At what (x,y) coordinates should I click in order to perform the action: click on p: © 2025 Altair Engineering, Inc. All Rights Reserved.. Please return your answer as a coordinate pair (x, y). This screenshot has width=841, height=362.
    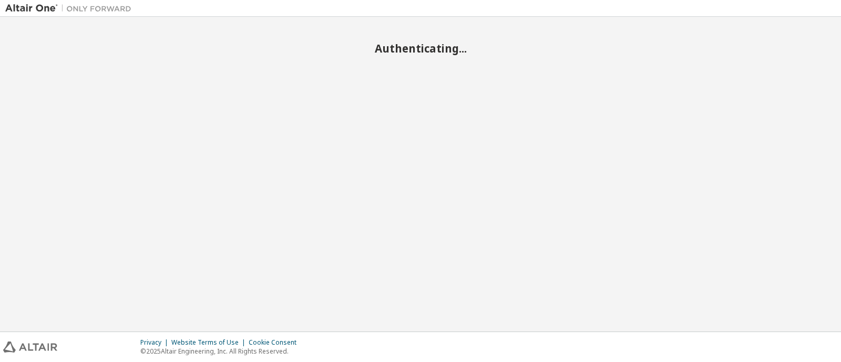
    Looking at the image, I should click on (221, 351).